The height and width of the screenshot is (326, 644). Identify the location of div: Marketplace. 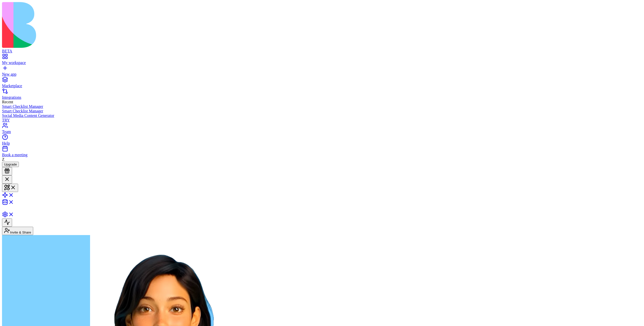
(322, 86).